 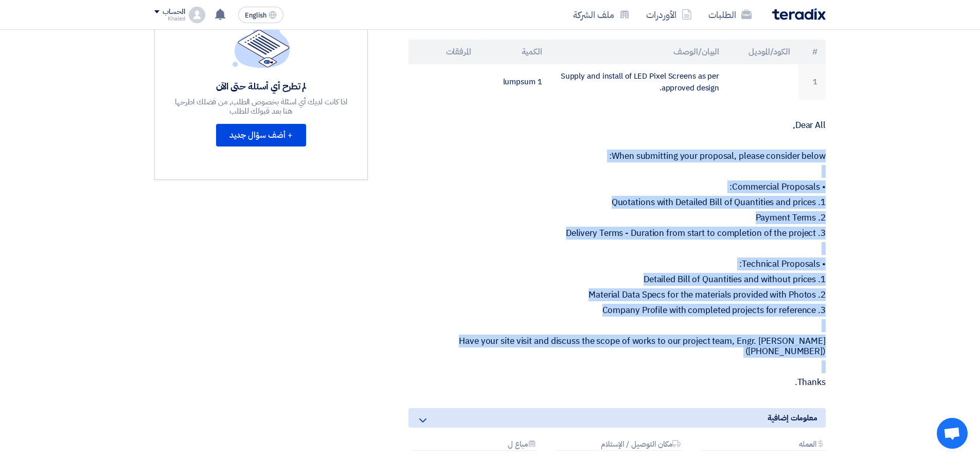 What do you see at coordinates (616, 156) in the screenshot?
I see `p: When submitting your proposal, please consider below:` at bounding box center [616, 156].